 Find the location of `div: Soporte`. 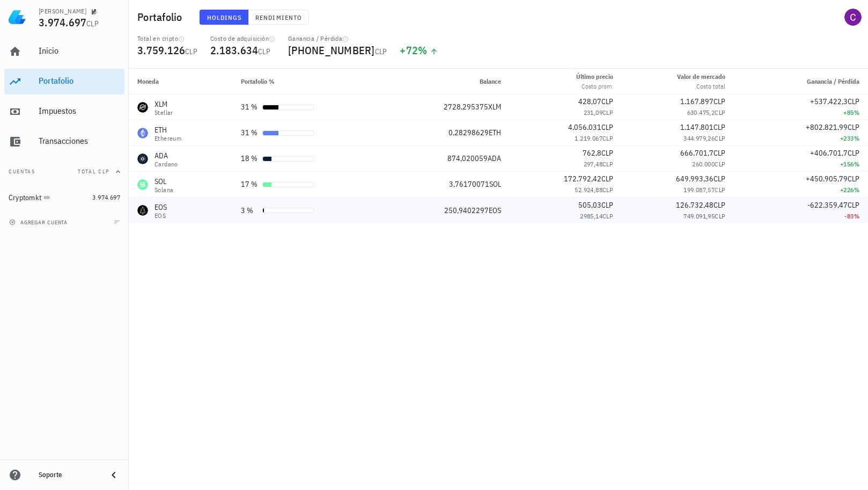

div: Soporte is located at coordinates (69, 475).